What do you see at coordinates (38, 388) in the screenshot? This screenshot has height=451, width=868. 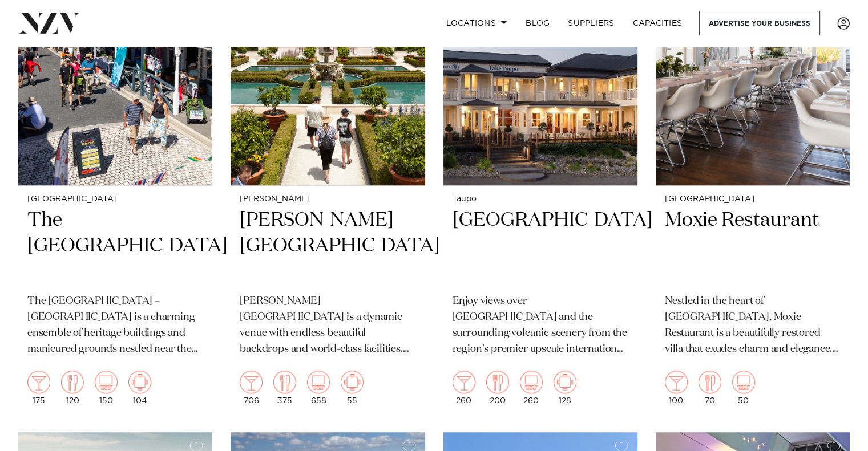 I see `div: 175` at bounding box center [38, 388].